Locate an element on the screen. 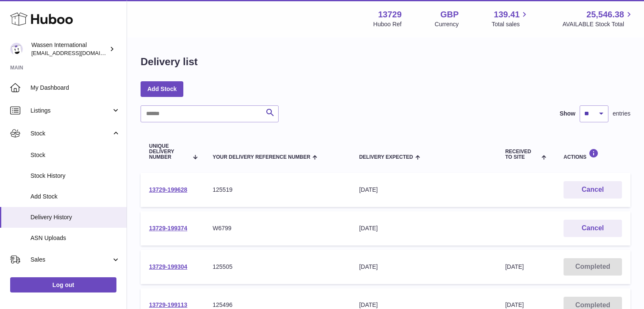 This screenshot has height=309, width=644. a: 25,546.38 AVAILABLE Stock Total is located at coordinates (598, 18).